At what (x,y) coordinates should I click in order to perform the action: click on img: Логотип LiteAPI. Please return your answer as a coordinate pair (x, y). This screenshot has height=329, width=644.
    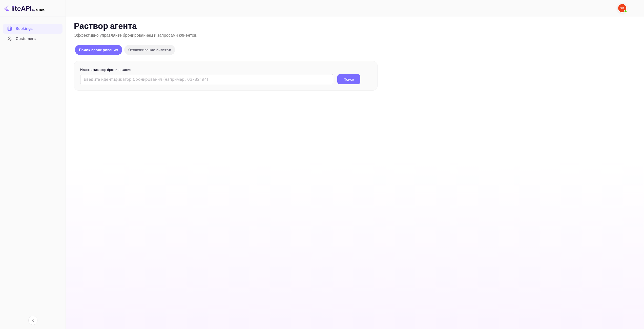
    Looking at the image, I should click on (24, 8).